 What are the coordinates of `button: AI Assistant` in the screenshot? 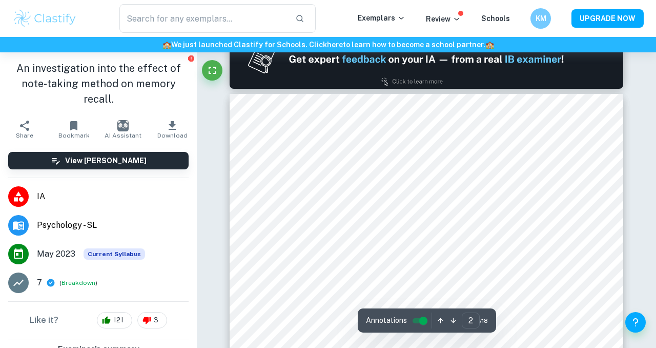 It's located at (123, 129).